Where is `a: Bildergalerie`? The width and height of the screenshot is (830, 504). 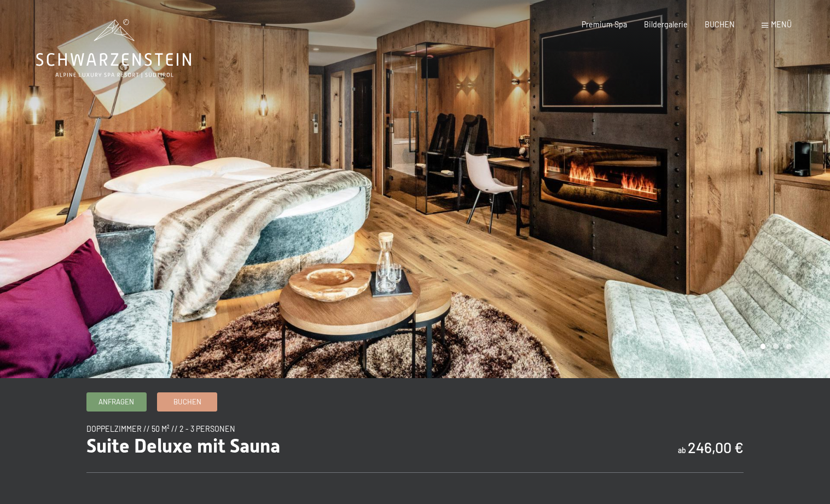 a: Bildergalerie is located at coordinates (666, 24).